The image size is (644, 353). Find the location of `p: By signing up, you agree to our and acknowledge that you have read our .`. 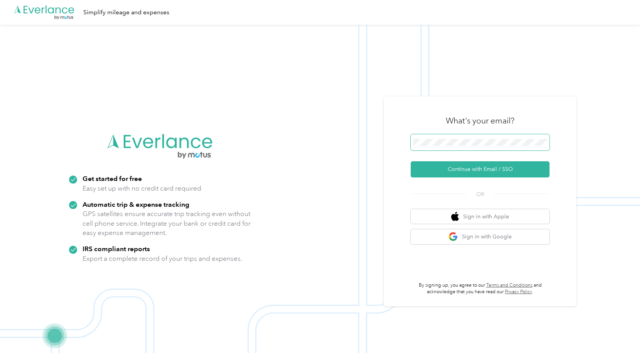

p: By signing up, you agree to our and acknowledge that you have read our . is located at coordinates (481, 289).